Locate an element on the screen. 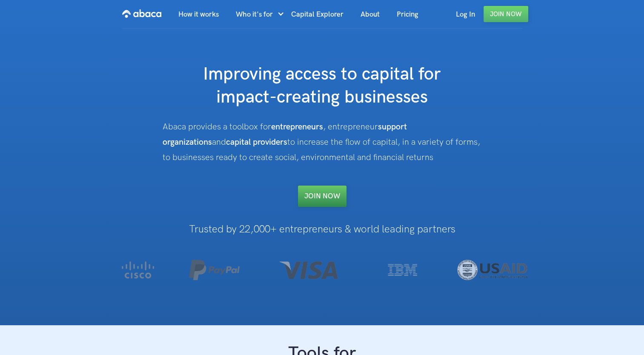  strong: entrepreneurs is located at coordinates (297, 127).